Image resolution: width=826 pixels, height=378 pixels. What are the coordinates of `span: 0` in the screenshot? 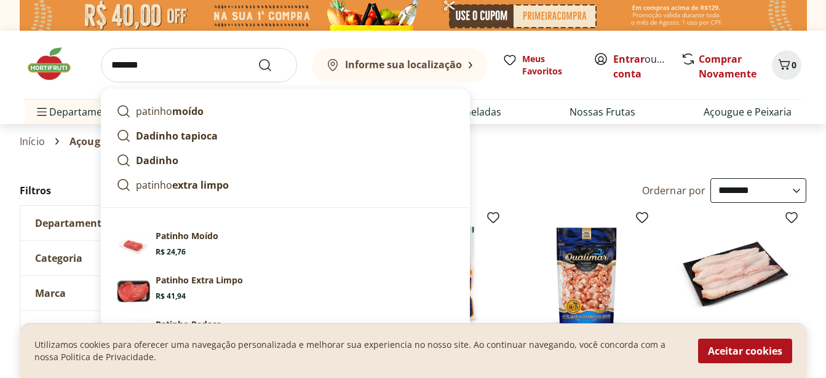 It's located at (794, 65).